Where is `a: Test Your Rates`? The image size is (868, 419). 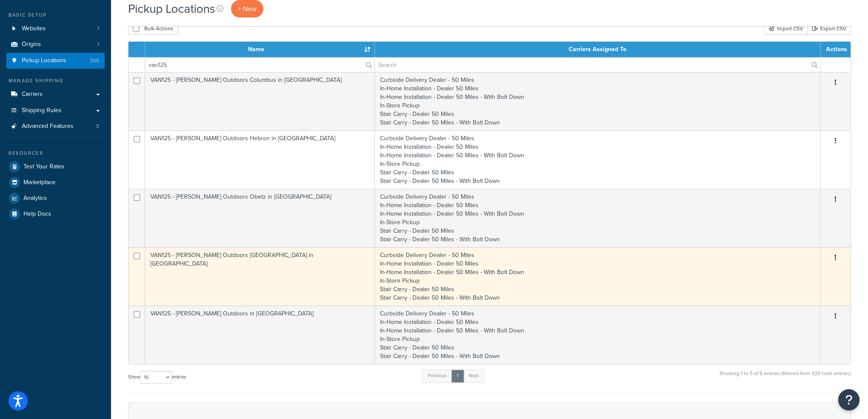 a: Test Your Rates is located at coordinates (56, 167).